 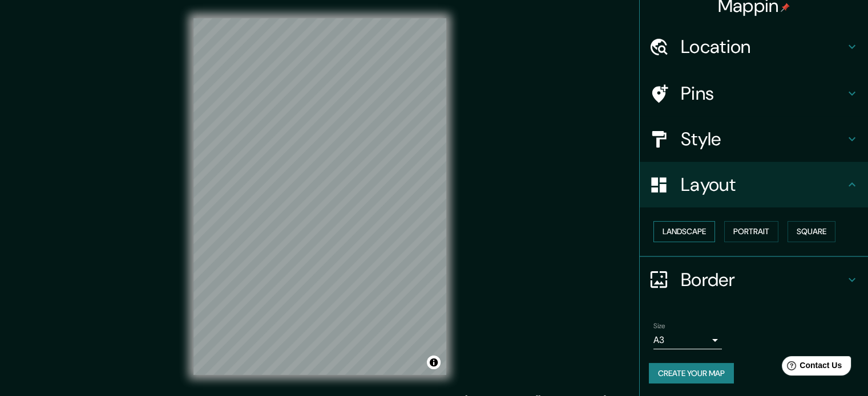 What do you see at coordinates (762, 280) in the screenshot?
I see `h4: Border` at bounding box center [762, 280].